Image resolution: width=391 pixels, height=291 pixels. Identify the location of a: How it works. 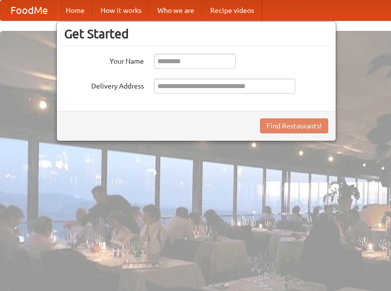
(121, 10).